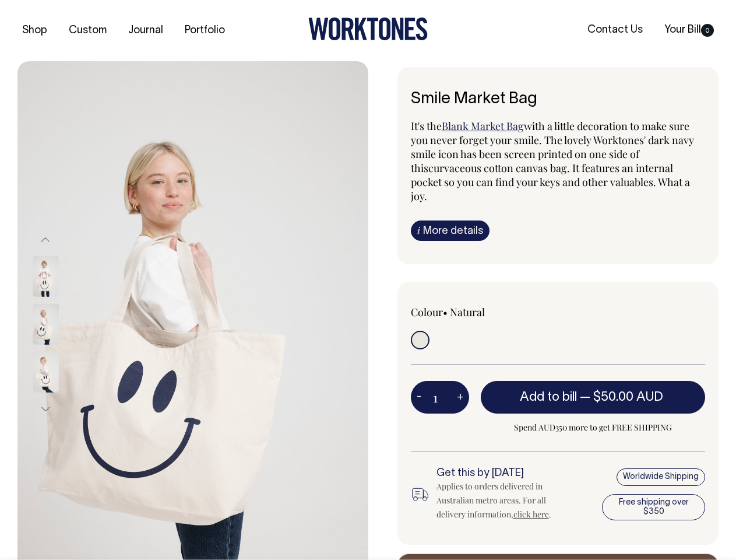  What do you see at coordinates (689, 29) in the screenshot?
I see `a: Your Bill0` at bounding box center [689, 29].